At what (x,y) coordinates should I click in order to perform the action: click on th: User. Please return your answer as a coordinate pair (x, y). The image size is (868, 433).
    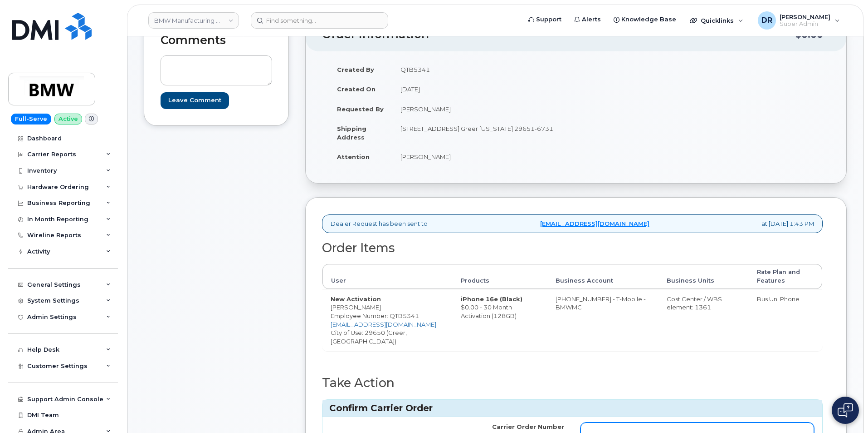
    Looking at the image, I should click on (388, 276).